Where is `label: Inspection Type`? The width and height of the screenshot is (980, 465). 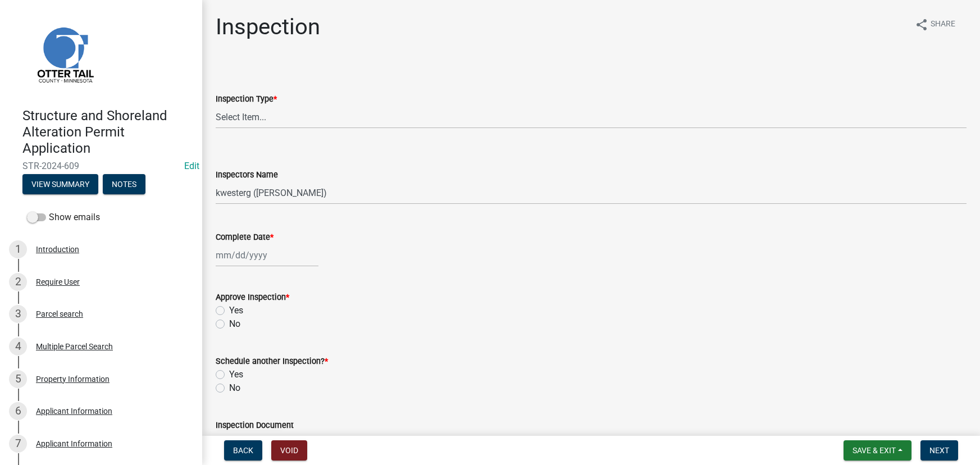
label: Inspection Type is located at coordinates (246, 99).